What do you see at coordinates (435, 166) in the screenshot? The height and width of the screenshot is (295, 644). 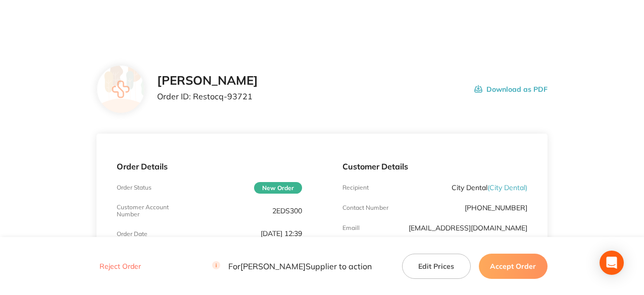 I see `p: Customer Details` at bounding box center [435, 166].